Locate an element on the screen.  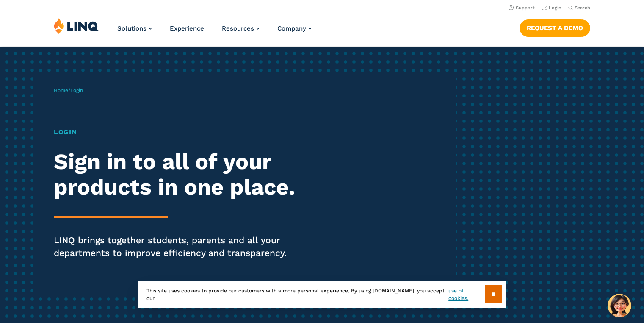
a: Support is located at coordinates (522, 8).